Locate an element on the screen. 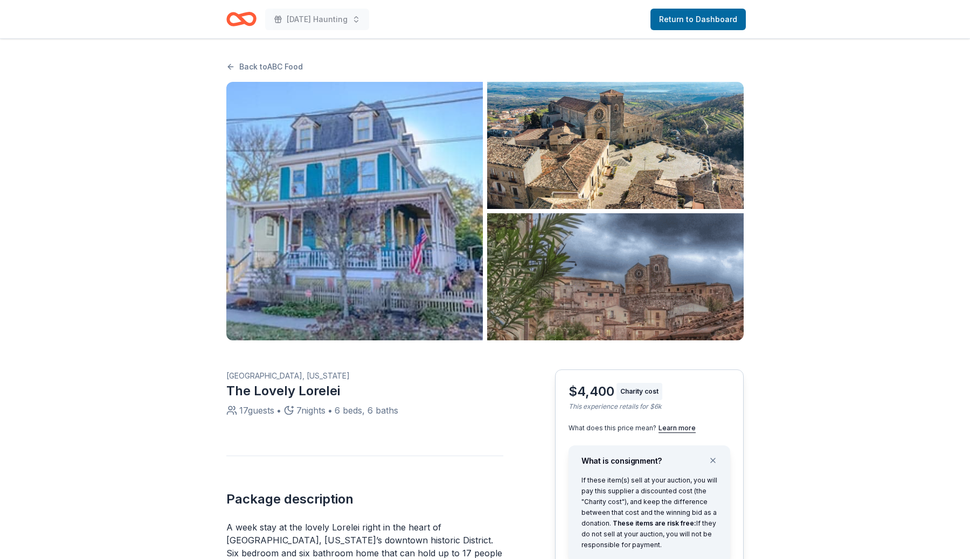 This screenshot has width=970, height=559. div: Charity cost is located at coordinates (639, 392).